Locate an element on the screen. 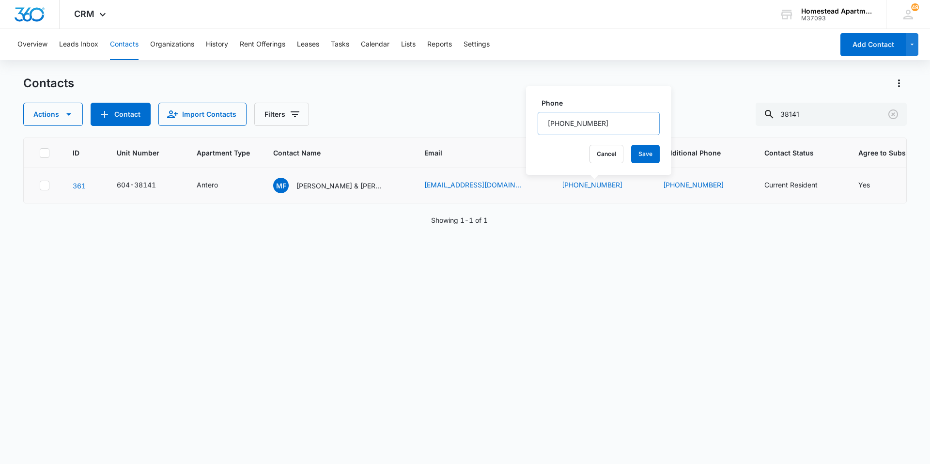  div: Contact Name - Mariah Fabela & Jesus Salomon Jr - Select to Edit Field is located at coordinates (337, 186).